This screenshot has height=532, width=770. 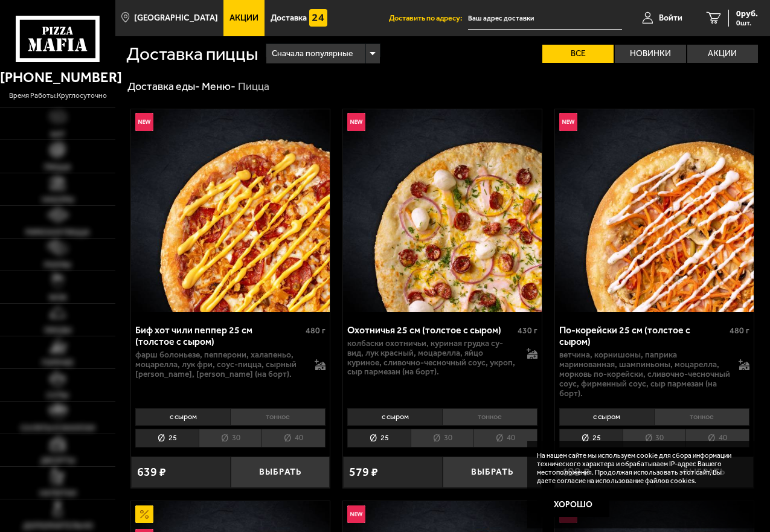 What do you see at coordinates (442, 211) in the screenshot?
I see `img: Охотничья 25 см (толстое с сыром)` at bounding box center [442, 211].